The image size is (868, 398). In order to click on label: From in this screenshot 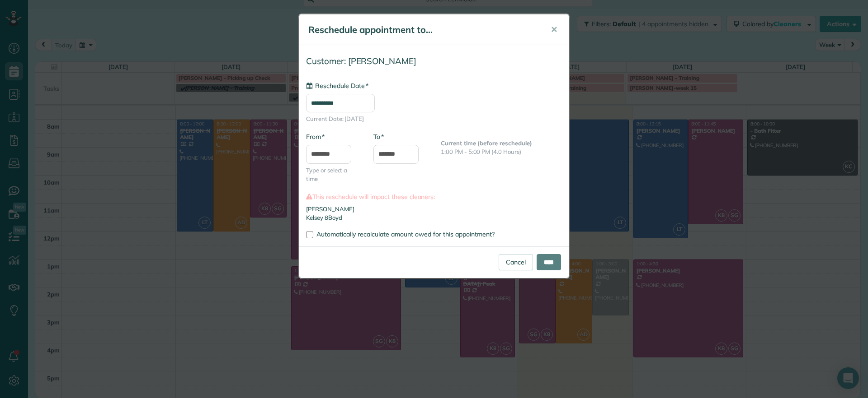, I will do `click(315, 137)`.